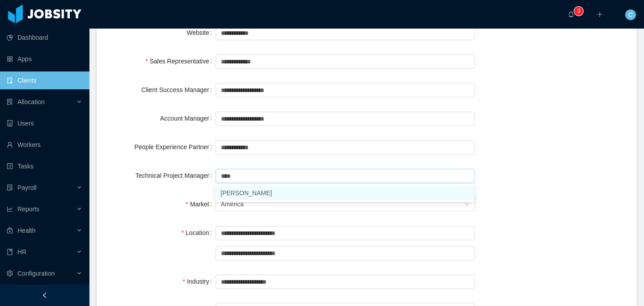 The height and width of the screenshot is (306, 644). Describe the element at coordinates (10, 102) in the screenshot. I see `i: icon: solution` at that location.